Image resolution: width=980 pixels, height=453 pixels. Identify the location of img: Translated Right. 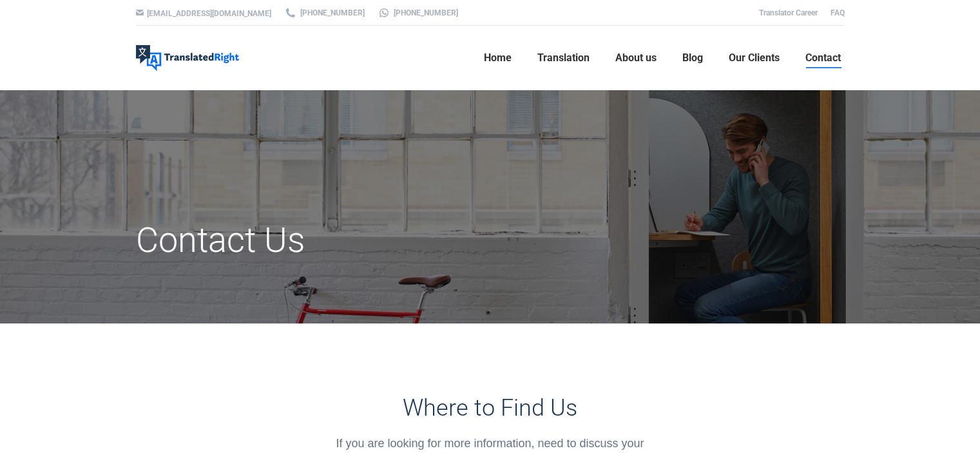
(188, 58).